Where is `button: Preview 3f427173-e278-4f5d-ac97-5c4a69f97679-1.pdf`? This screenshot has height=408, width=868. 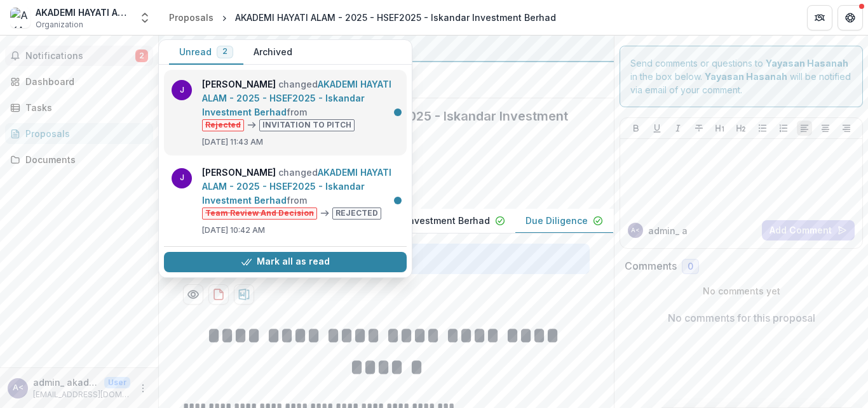 button: Preview 3f427173-e278-4f5d-ac97-5c4a69f97679-1.pdf is located at coordinates (193, 295).